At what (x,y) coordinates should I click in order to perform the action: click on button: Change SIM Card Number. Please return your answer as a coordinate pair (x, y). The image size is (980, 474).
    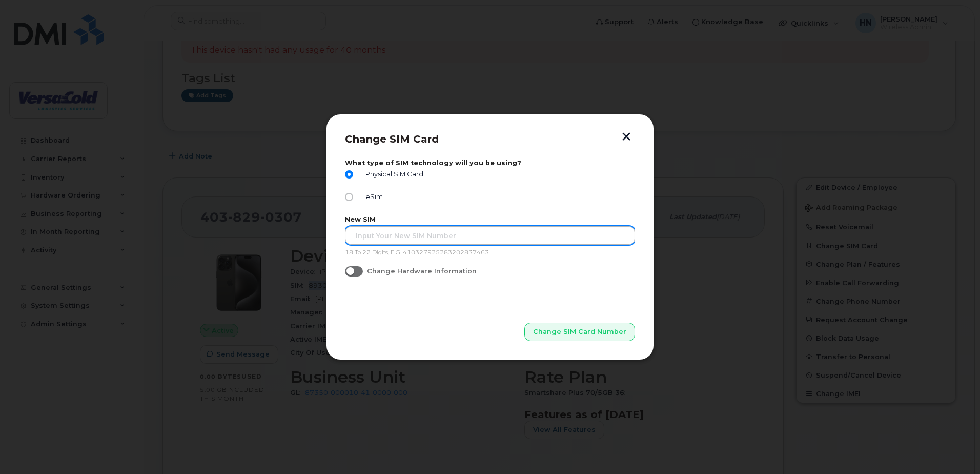
    Looking at the image, I should click on (579, 332).